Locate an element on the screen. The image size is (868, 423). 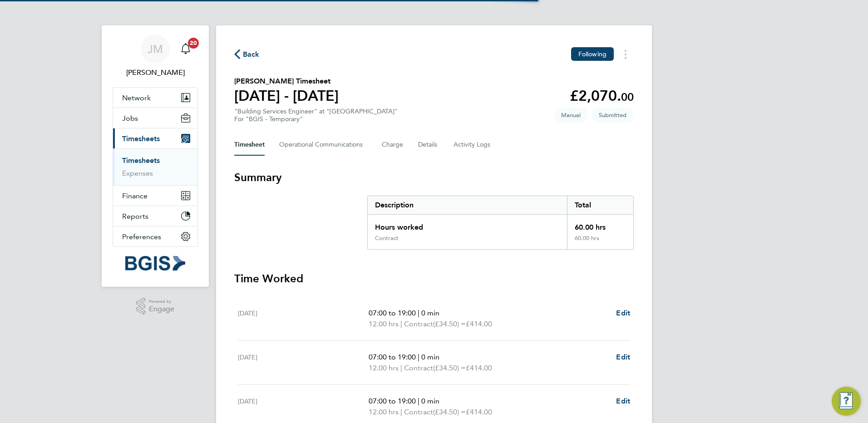
span: 00 is located at coordinates (627, 97).